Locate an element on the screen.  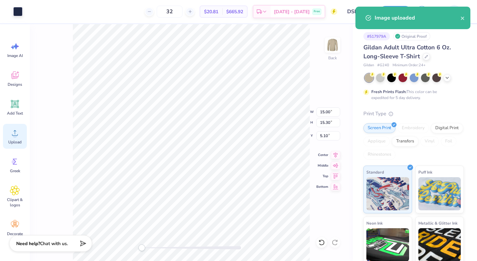
div: Embroidery is located at coordinates (413, 128).